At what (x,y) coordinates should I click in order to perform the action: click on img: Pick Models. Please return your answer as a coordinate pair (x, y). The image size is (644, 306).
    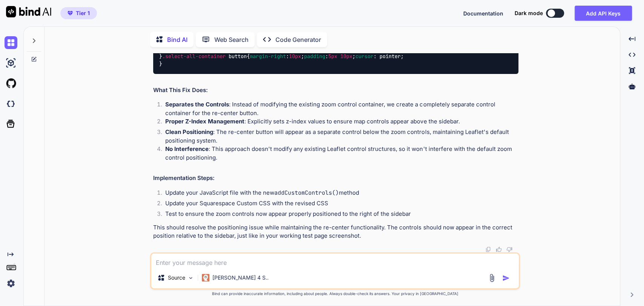
    Looking at the image, I should click on (191, 278).